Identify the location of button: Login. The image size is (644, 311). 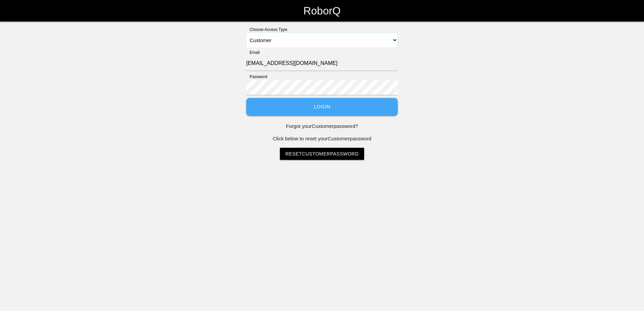
(322, 107).